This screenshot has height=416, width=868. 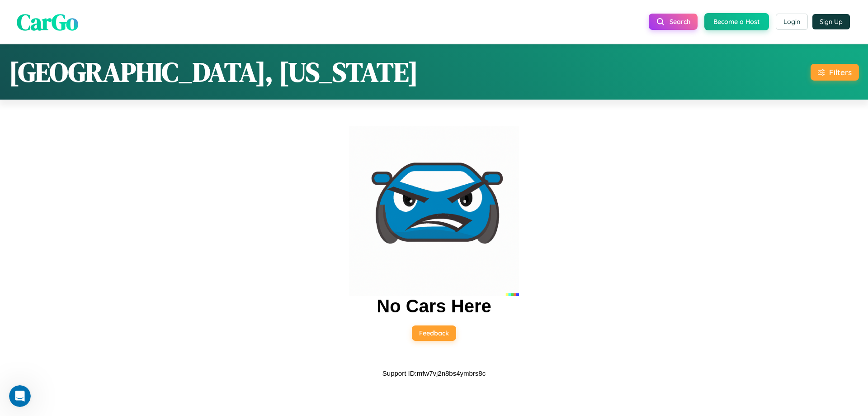 I want to click on span: Search, so click(x=680, y=22).